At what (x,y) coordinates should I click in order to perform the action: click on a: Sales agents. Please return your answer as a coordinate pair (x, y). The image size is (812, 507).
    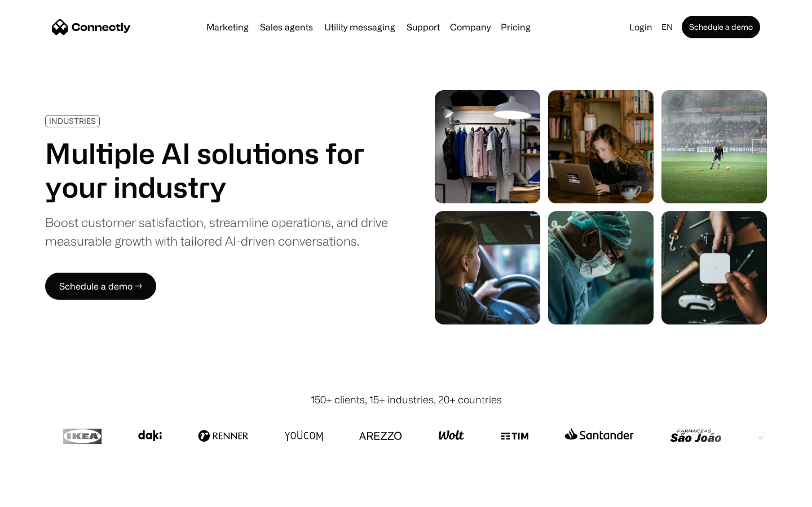
    Looking at the image, I should click on (286, 27).